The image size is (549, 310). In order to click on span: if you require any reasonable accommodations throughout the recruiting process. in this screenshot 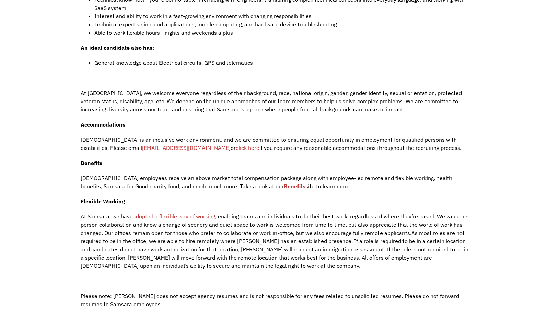, I will do `click(361, 148)`.